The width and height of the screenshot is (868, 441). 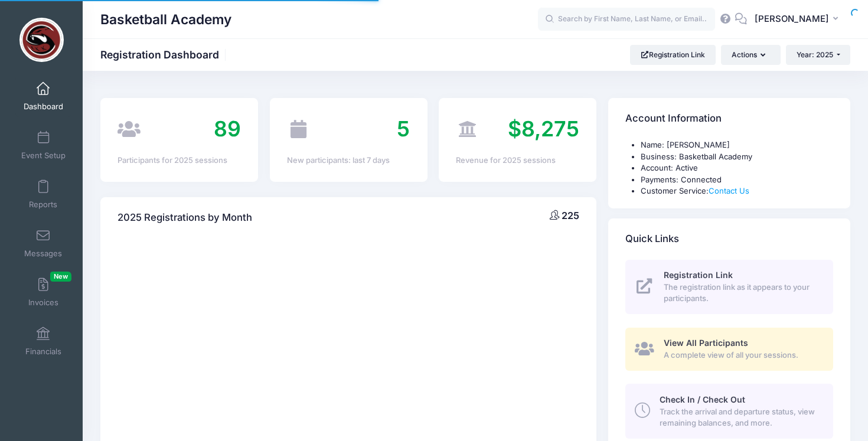 What do you see at coordinates (43, 145) in the screenshot?
I see `a: Event Setup` at bounding box center [43, 145].